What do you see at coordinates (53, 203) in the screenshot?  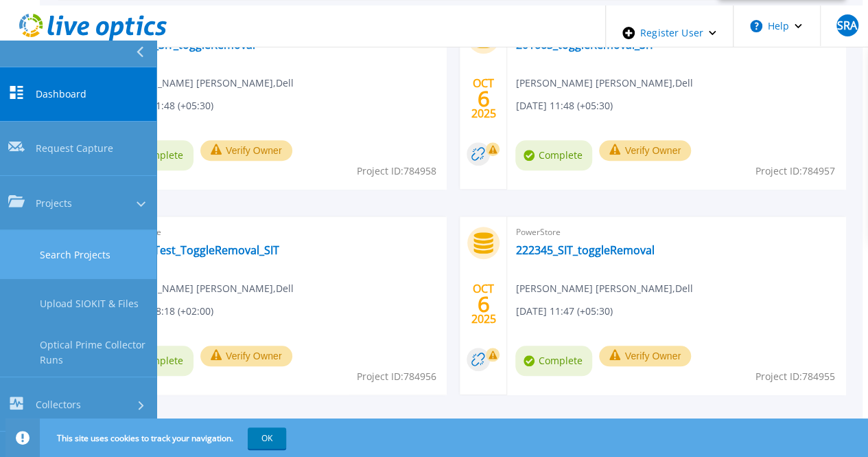 I see `span: Projects` at bounding box center [53, 203].